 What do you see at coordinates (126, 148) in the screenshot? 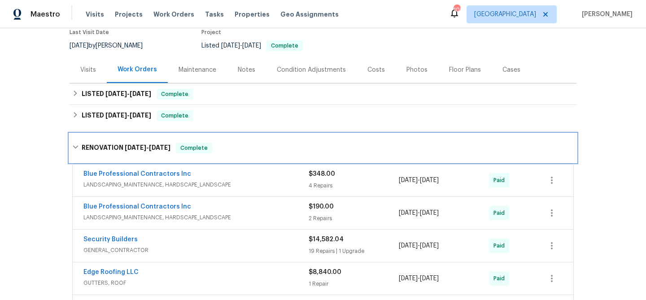
I see `h6: RENOVATION` at bounding box center [126, 148].